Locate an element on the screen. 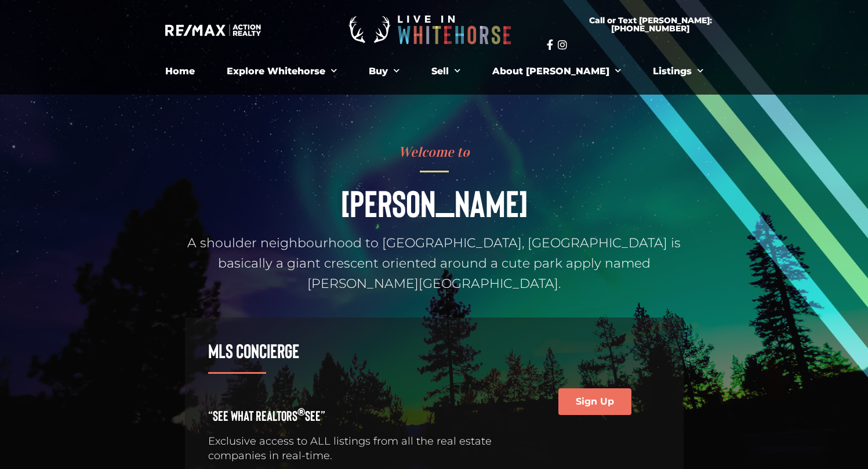 This screenshot has height=469, width=868. a: Home is located at coordinates (180, 71).